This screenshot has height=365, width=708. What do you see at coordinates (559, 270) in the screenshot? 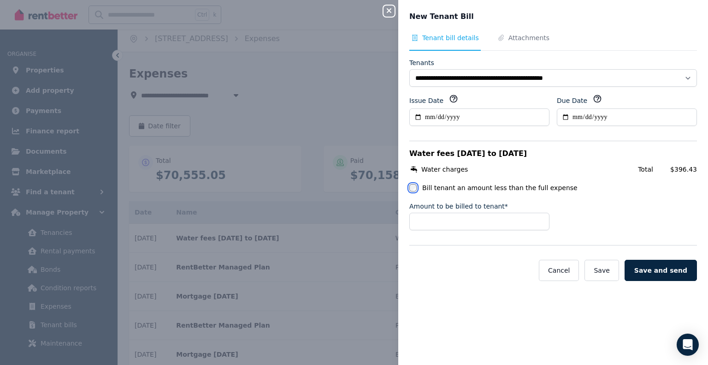
I see `button: Cancel` at bounding box center [559, 270].